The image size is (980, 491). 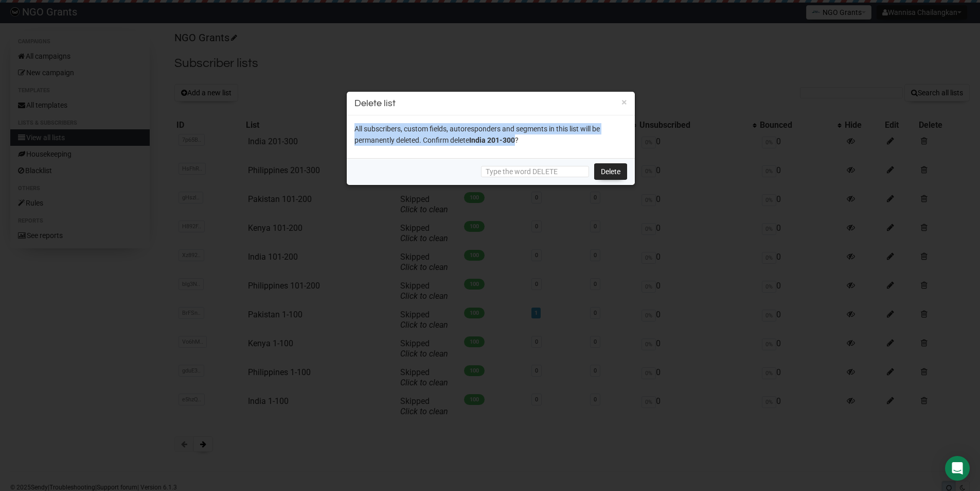 I want to click on input: Type the word DELETE, so click(x=535, y=171).